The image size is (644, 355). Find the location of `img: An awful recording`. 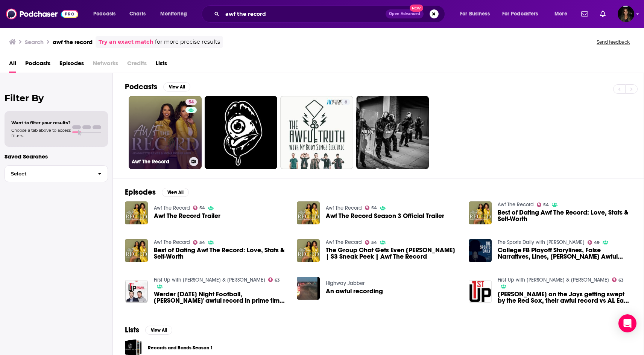

img: An awful recording is located at coordinates (308, 288).